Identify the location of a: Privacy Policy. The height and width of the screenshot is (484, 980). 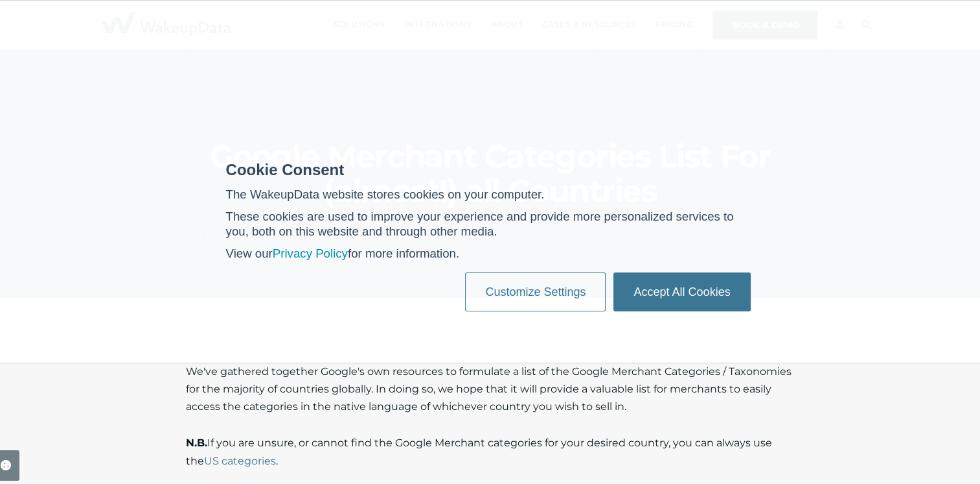
(310, 253).